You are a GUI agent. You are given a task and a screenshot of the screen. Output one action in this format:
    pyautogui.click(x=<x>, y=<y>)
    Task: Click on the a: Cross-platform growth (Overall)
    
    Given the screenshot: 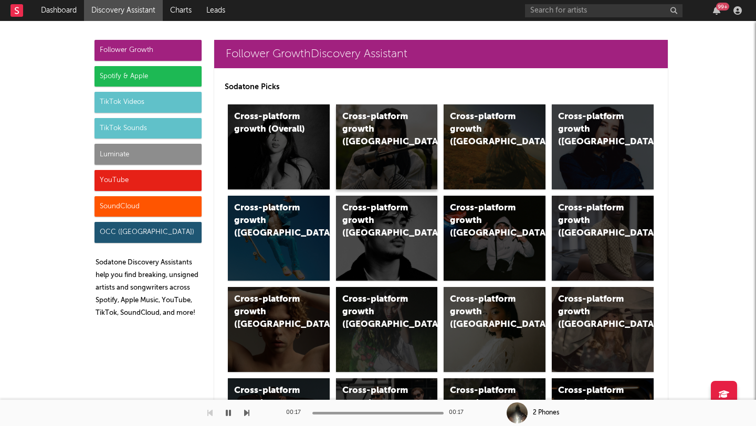 What is the action you would take?
    pyautogui.click(x=279, y=147)
    